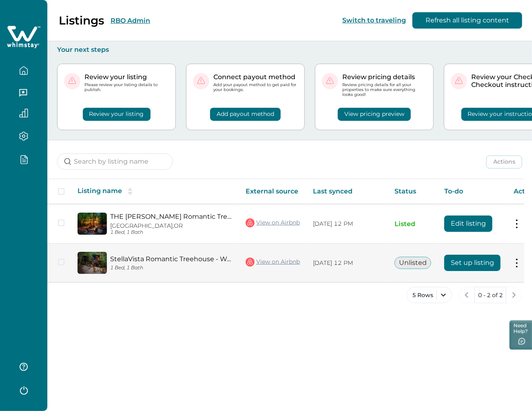 This screenshot has width=532, height=411. Describe the element at coordinates (374, 114) in the screenshot. I see `button: View pricing preview` at that location.